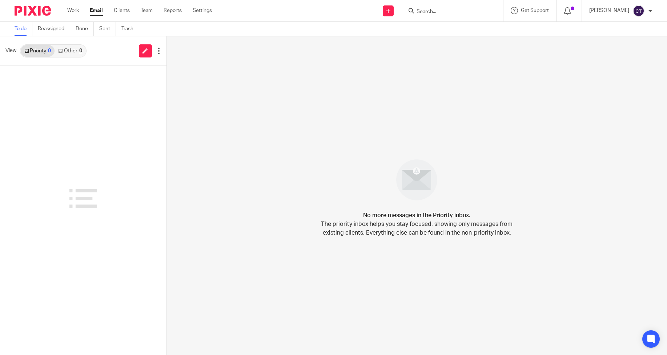 This screenshot has width=667, height=355. I want to click on a: Work, so click(73, 11).